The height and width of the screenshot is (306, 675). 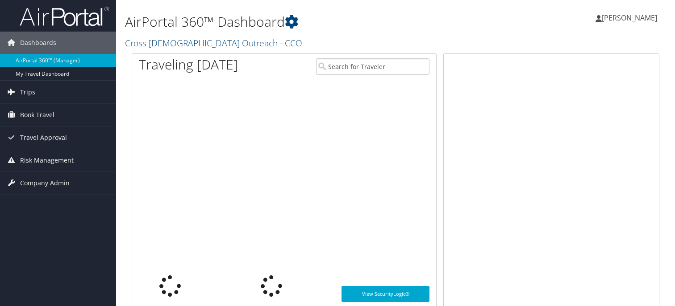 I want to click on span: Book Travel, so click(x=37, y=115).